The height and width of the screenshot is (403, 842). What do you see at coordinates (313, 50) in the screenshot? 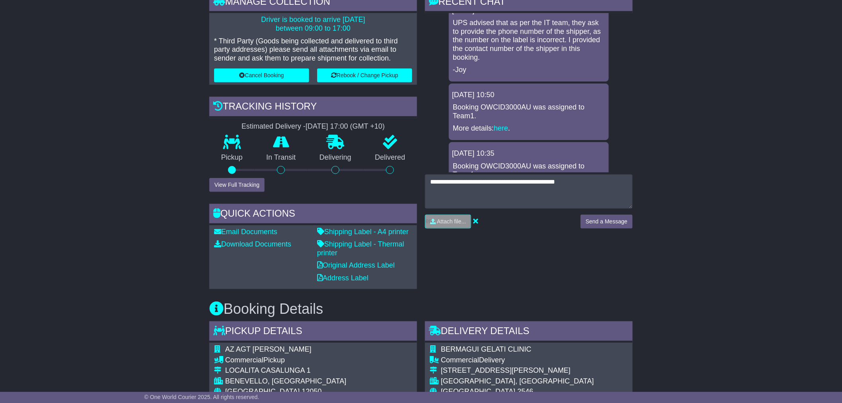
I see `p: * Third Party (Goods being collected and delivered to third party addresses) please send all atta...` at bounding box center [313, 50].